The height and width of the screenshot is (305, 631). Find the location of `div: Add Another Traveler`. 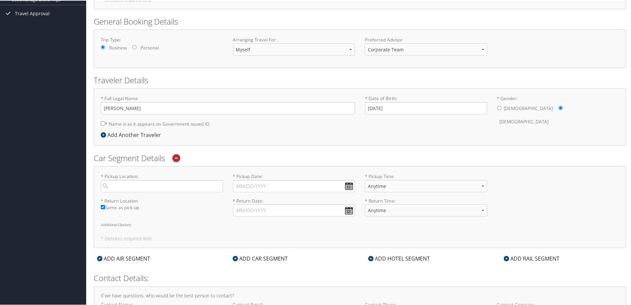

div: Add Another Traveler is located at coordinates (132, 134).